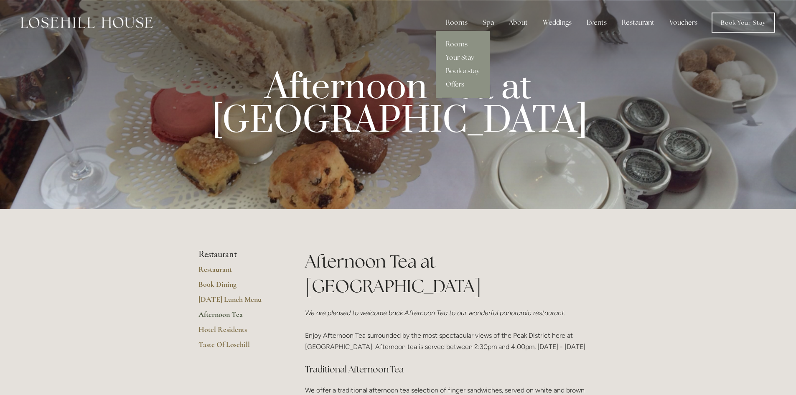  Describe the element at coordinates (518, 23) in the screenshot. I see `div: About` at that location.